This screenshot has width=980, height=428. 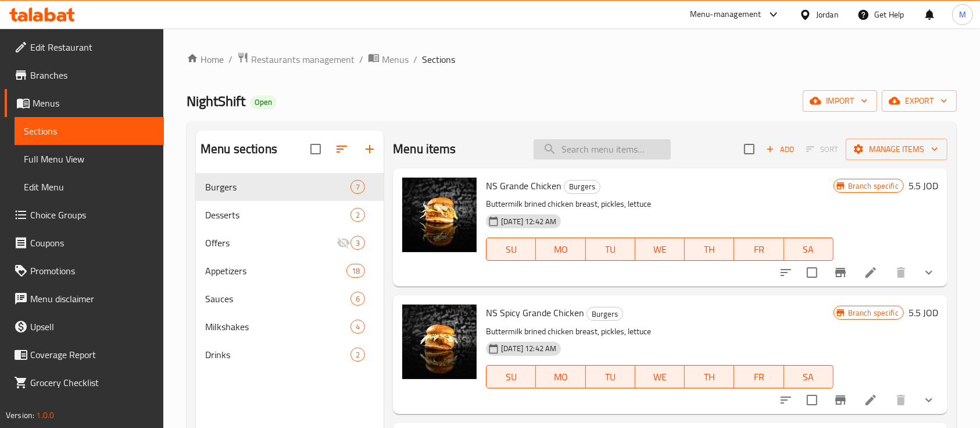 I want to click on div: Sauces, so click(x=278, y=299).